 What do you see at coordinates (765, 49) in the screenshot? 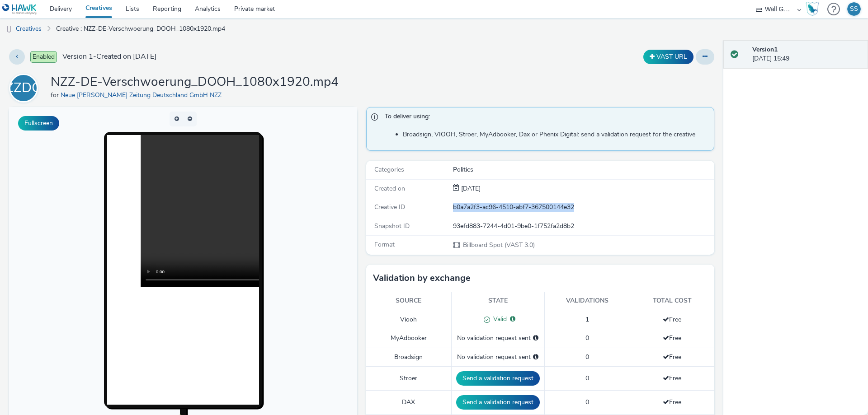
I see `strong: Version 1` at bounding box center [765, 49].